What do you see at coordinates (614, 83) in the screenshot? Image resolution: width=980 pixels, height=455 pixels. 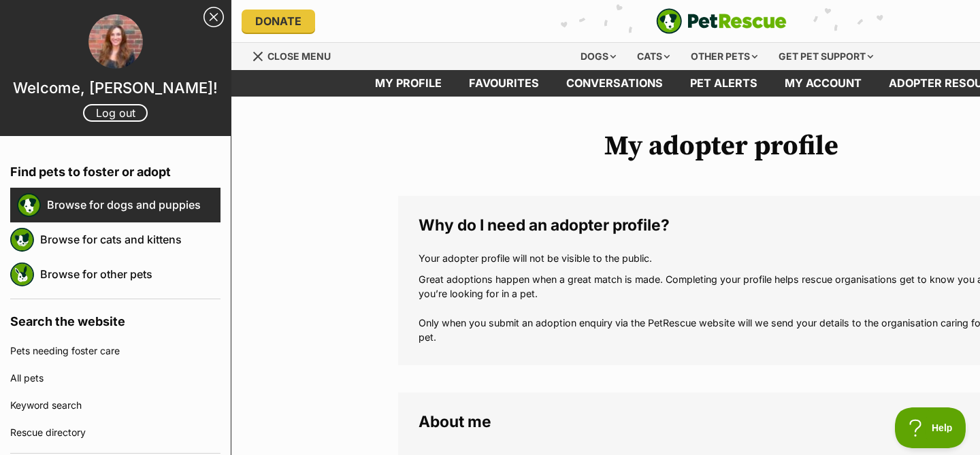 I see `a: conversations` at bounding box center [614, 83].